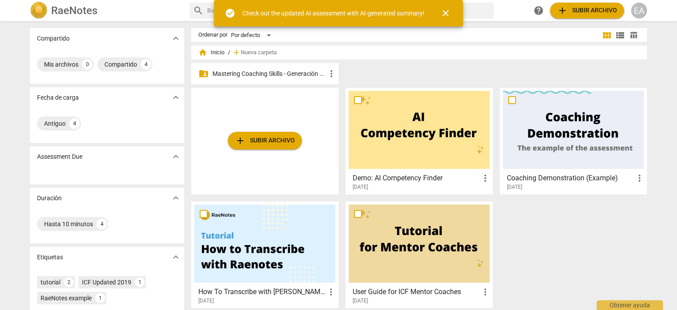 The height and width of the screenshot is (310, 677). What do you see at coordinates (333, 13) in the screenshot?
I see `div: Check out the updated AI assessment with AI-generated summary!` at bounding box center [333, 13].